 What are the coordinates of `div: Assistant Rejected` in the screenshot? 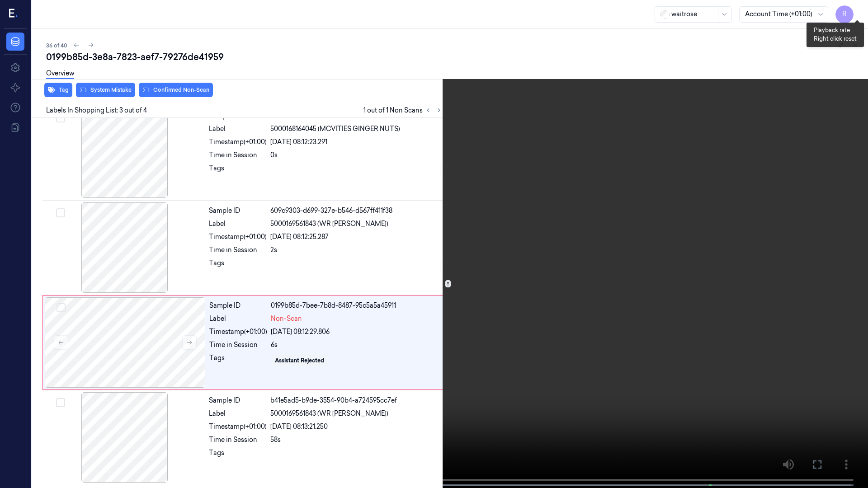 It's located at (299, 361).